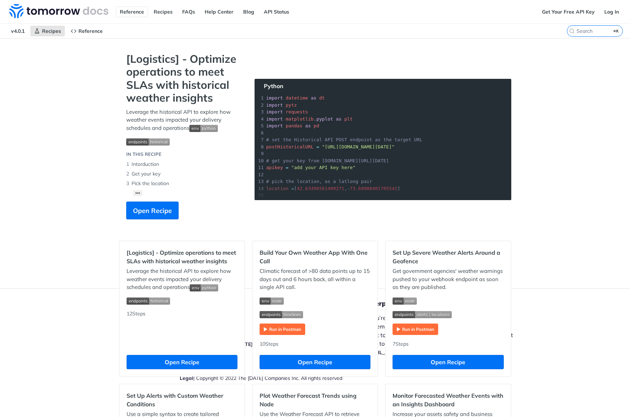  I want to click on a: API Status, so click(276, 12).